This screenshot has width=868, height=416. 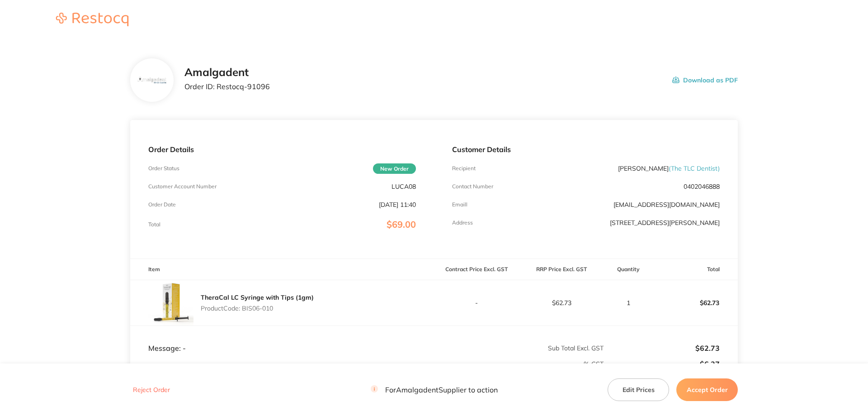 I want to click on th: Total, so click(x=695, y=269).